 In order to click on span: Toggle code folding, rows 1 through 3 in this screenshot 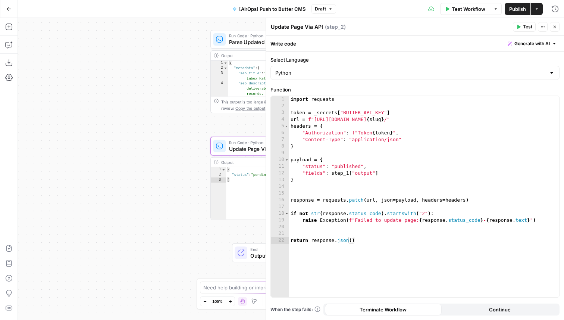, I will do `click(224, 170)`.